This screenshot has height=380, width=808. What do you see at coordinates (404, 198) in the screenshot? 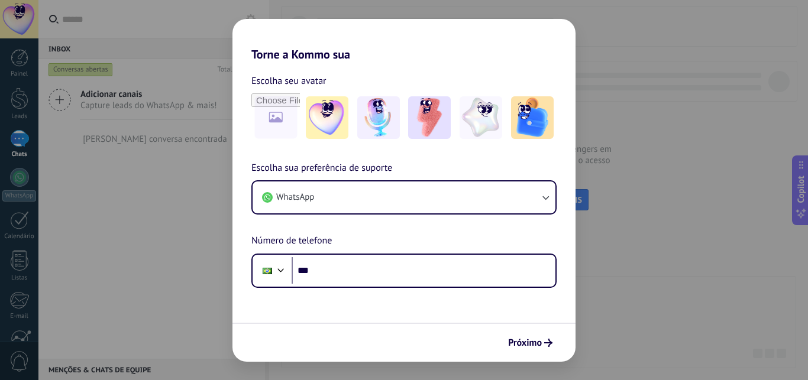
I see `button: WhatsApp` at bounding box center [404, 198].